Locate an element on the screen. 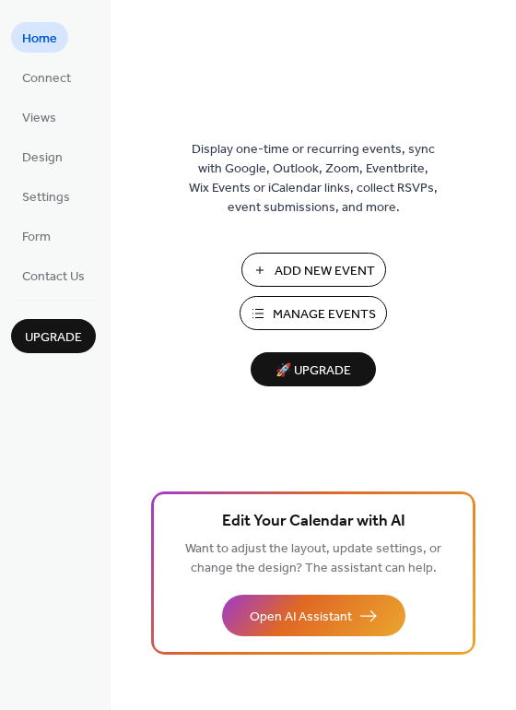 The height and width of the screenshot is (710, 516). span: Edit Your Calendar with AI is located at coordinates (313, 522).